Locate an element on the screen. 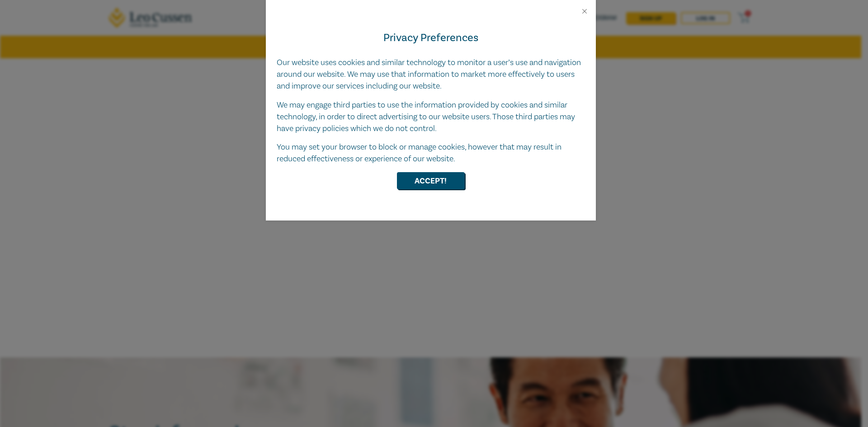  button: Accept! is located at coordinates (431, 180).